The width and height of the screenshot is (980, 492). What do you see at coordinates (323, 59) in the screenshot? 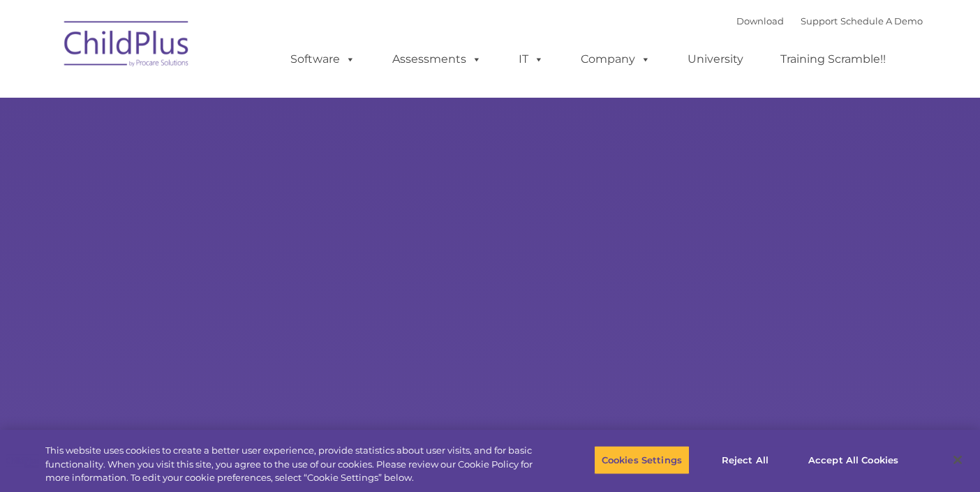
I see `a: Software` at bounding box center [323, 59].